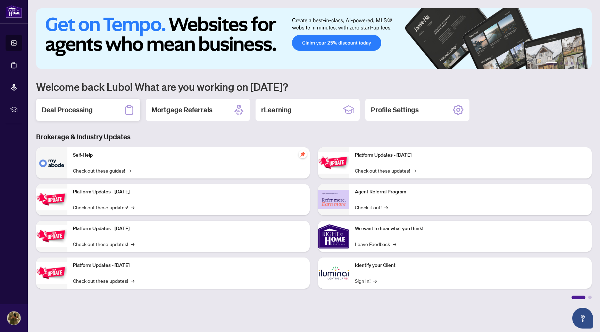  Describe the element at coordinates (470, 192) in the screenshot. I see `p: Agent Referral Program` at that location.